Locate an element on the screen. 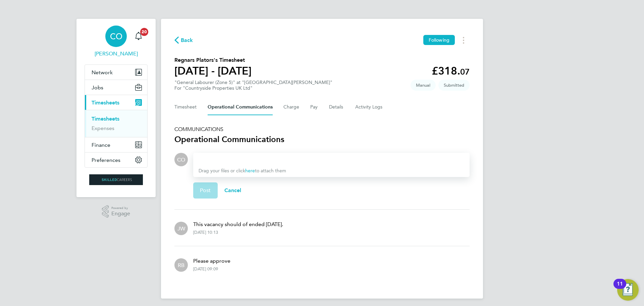 The height and width of the screenshot is (306, 644). button: Open Resource Center, 11 new notifications is located at coordinates (628, 290).